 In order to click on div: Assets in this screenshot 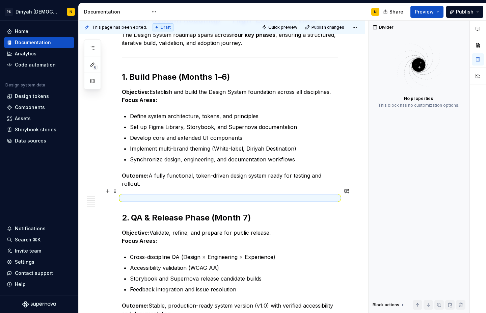, I will do `click(23, 119)`.